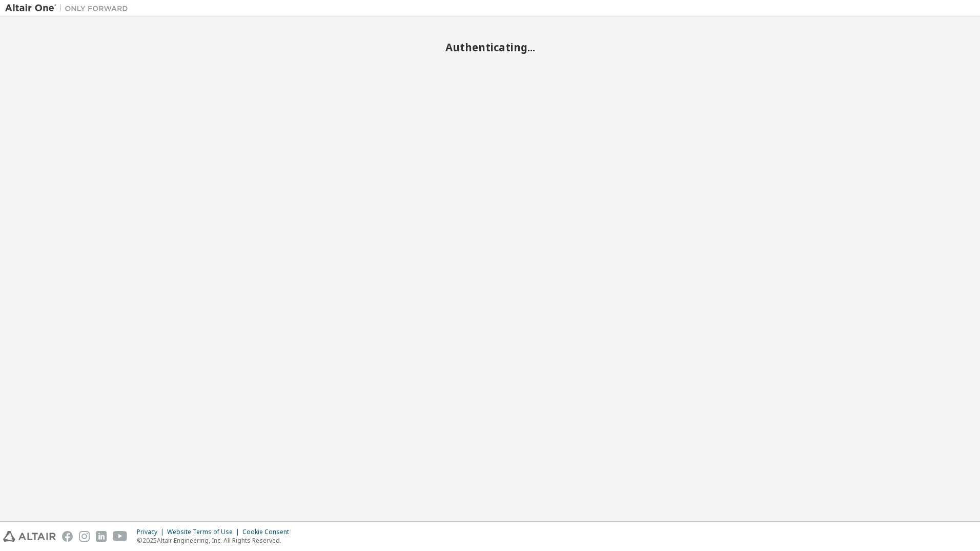 The width and height of the screenshot is (980, 551). What do you see at coordinates (29, 536) in the screenshot?
I see `img: altair_logo.svg` at bounding box center [29, 536].